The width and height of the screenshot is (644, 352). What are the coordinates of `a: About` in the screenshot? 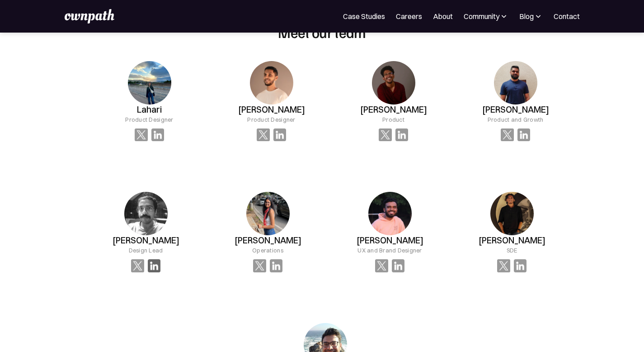 It's located at (443, 16).